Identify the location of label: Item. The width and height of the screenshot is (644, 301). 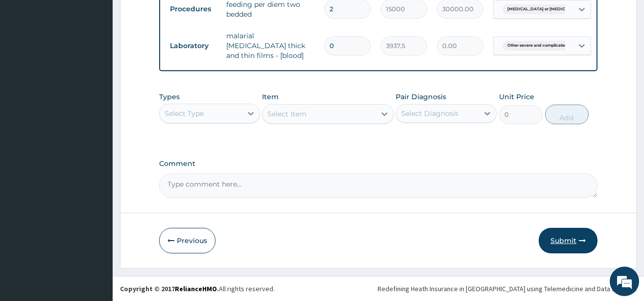
(270, 96).